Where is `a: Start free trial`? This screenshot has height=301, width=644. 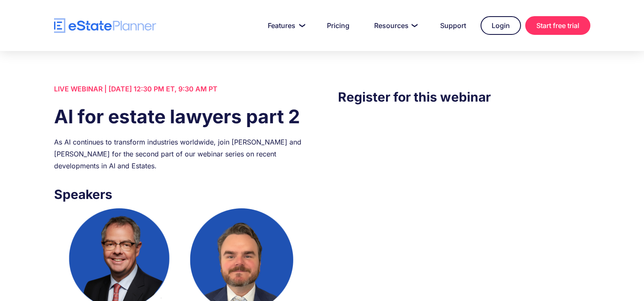 a: Start free trial is located at coordinates (557, 25).